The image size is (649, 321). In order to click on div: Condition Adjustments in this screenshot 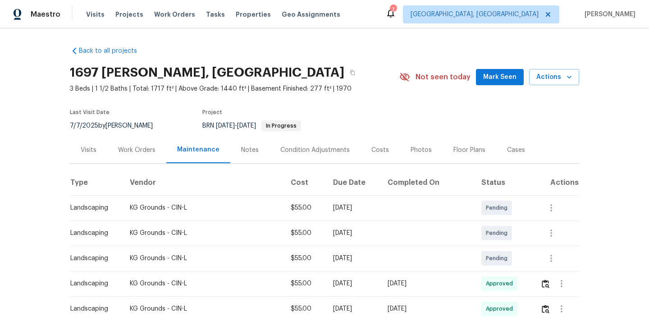, I will do `click(315, 150)`.